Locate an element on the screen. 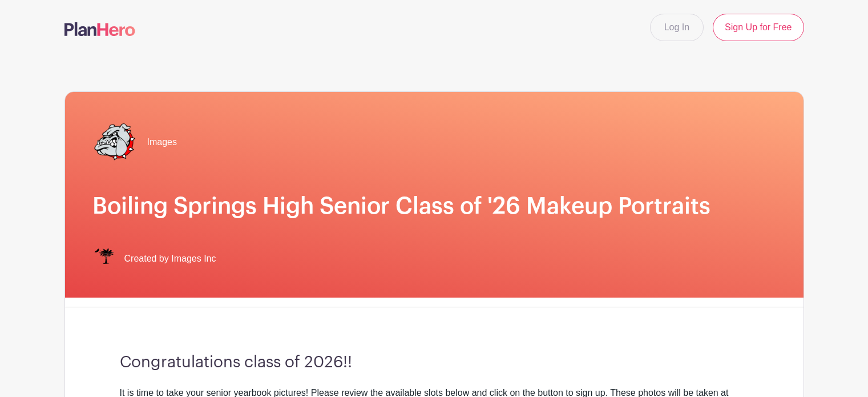 This screenshot has height=397, width=868. a: Sign Up for Free is located at coordinates (758, 27).